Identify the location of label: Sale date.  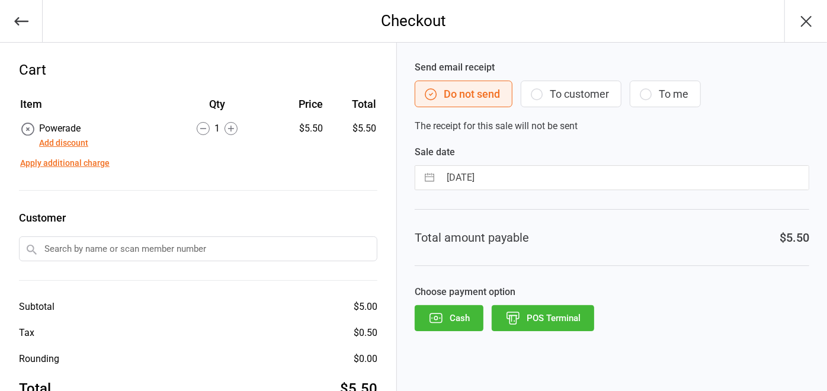
(612, 152).